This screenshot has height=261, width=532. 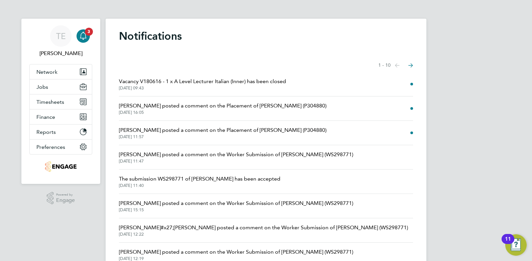 I want to click on span: Preferences, so click(x=51, y=147).